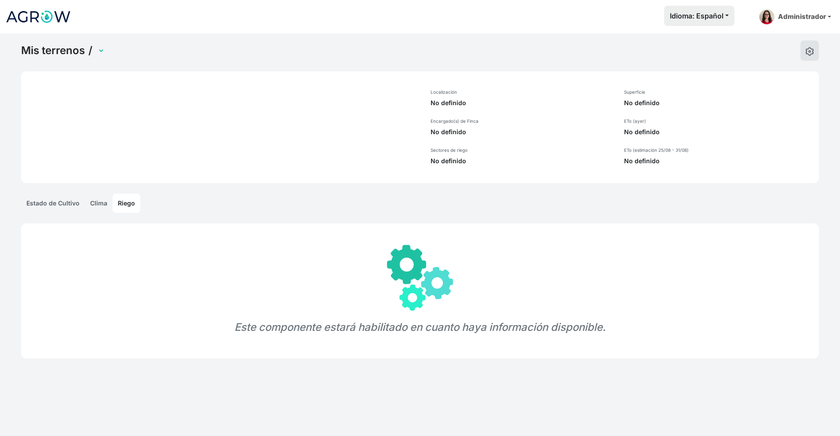 This screenshot has height=436, width=840. Describe the element at coordinates (53, 51) in the screenshot. I see `a: Mis terrenos` at that location.